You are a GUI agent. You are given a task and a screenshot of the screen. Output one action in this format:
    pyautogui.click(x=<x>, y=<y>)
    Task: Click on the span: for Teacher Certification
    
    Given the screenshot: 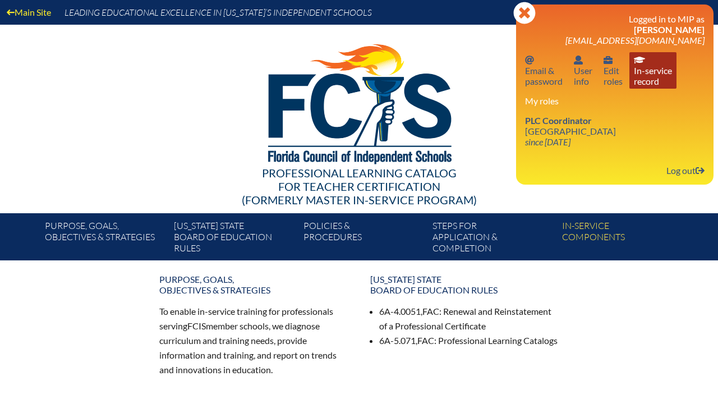 What is the action you would take?
    pyautogui.click(x=359, y=186)
    